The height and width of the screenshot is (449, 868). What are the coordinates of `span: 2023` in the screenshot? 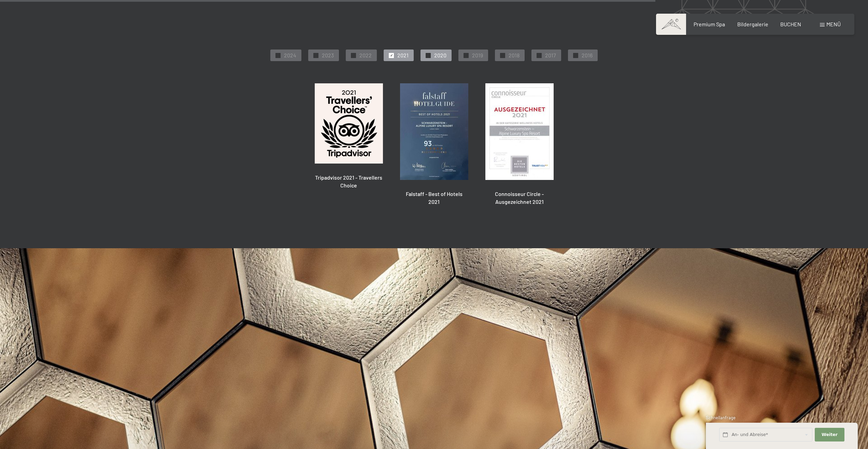 It's located at (327, 56).